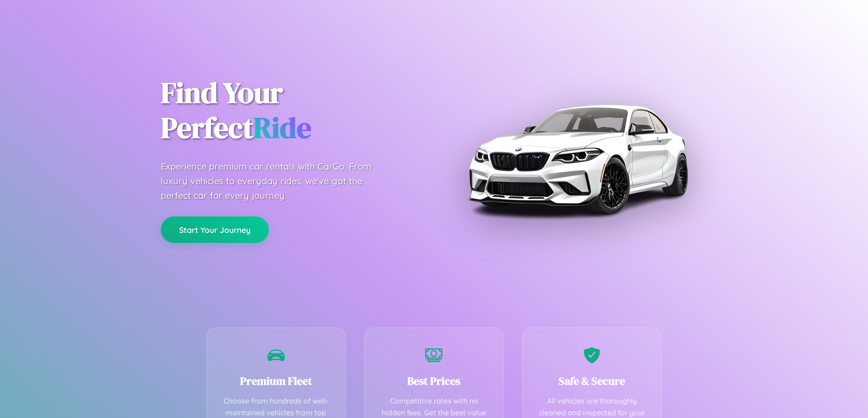 The height and width of the screenshot is (418, 868). What do you see at coordinates (578, 159) in the screenshot?
I see `img: Premium BMW car rental vehicle` at bounding box center [578, 159].